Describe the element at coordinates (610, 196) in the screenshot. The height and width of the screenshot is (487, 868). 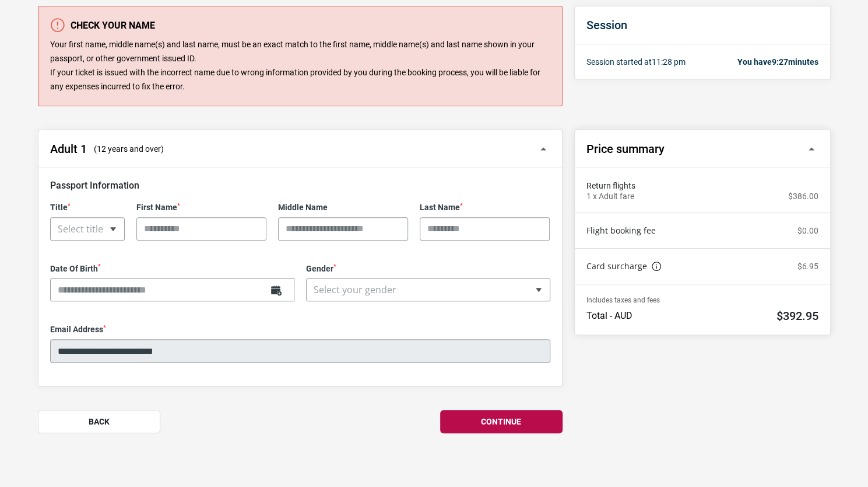
I see `p: 1 x Adult fare` at that location.